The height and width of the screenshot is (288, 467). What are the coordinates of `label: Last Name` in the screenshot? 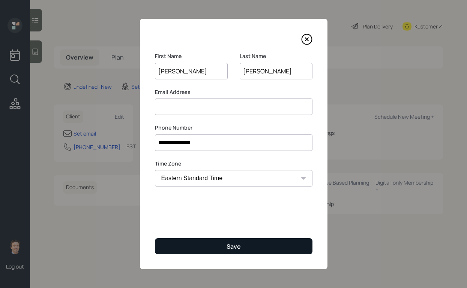 It's located at (276, 56).